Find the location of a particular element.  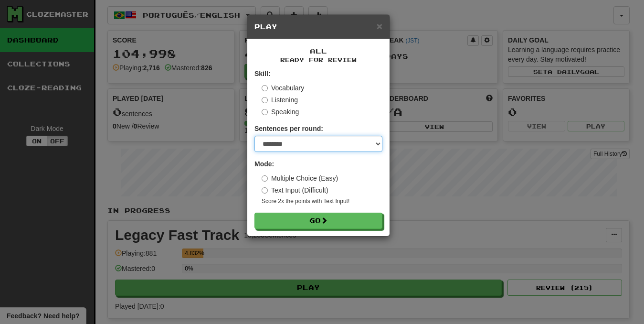

input: Multiple Choice (Easy) is located at coordinates (265, 178).